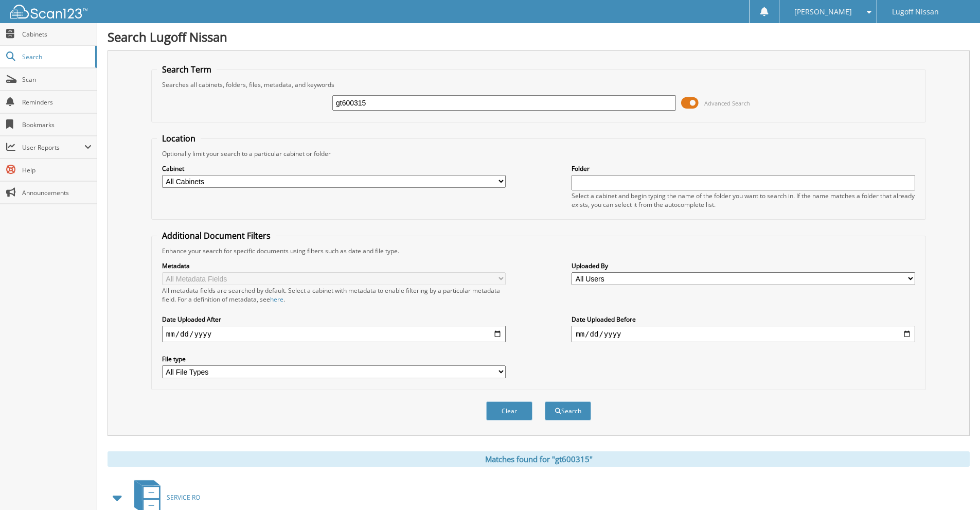 Image resolution: width=980 pixels, height=510 pixels. What do you see at coordinates (743, 319) in the screenshot?
I see `label: Date Uploaded Before` at bounding box center [743, 319].